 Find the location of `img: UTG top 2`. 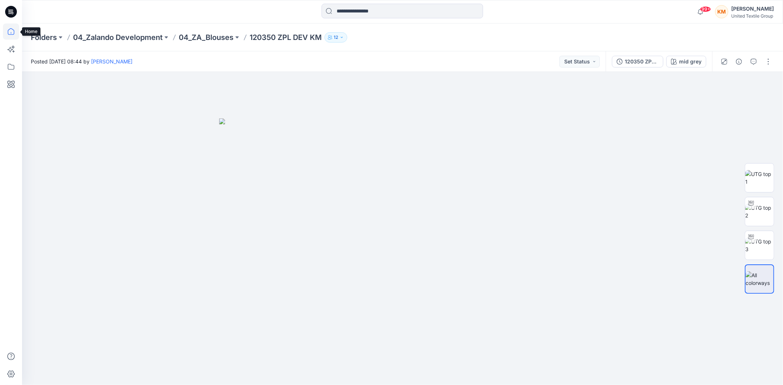

img: UTG top 2 is located at coordinates (759, 212).